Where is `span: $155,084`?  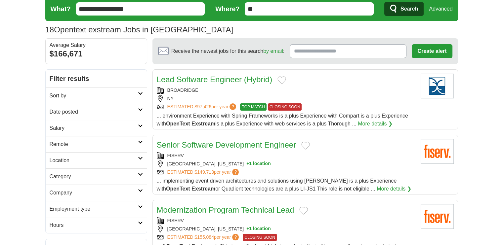
span: $155,084 is located at coordinates (204, 237).